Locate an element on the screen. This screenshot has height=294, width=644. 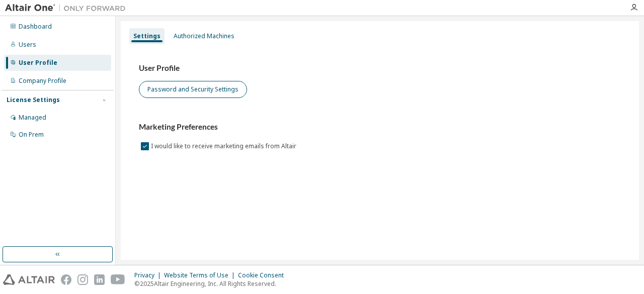
img: instagram.svg is located at coordinates (82, 279).